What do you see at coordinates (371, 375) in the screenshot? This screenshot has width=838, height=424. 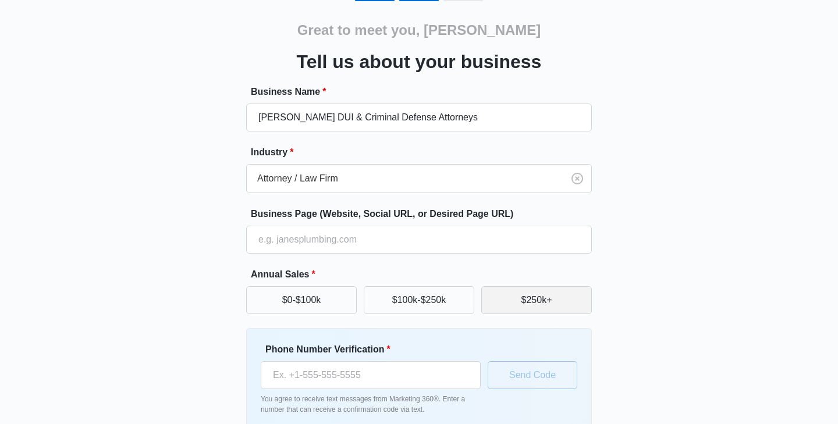 I see `input: Ex. +1-555-555-5555` at bounding box center [371, 375].